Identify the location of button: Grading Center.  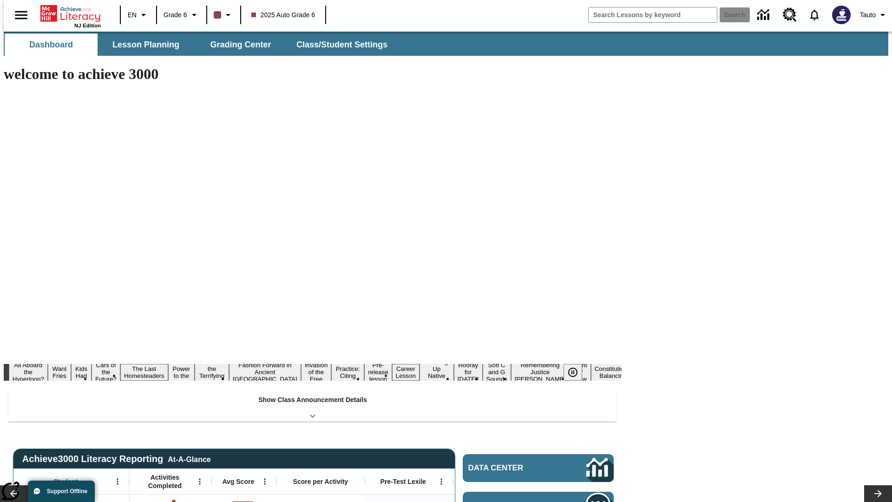
(241, 45).